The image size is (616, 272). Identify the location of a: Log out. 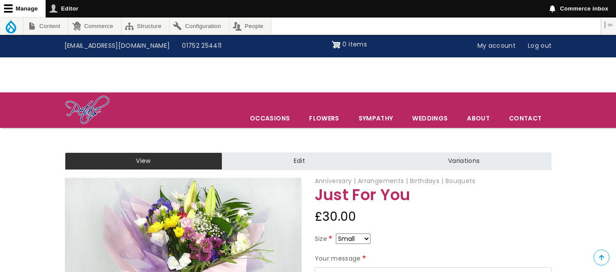
(539, 46).